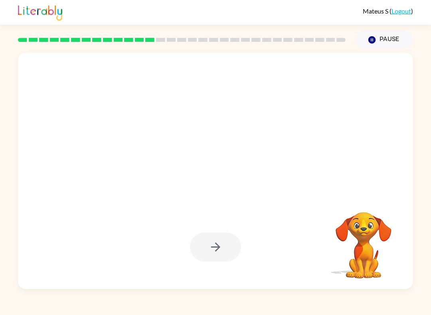  What do you see at coordinates (384, 40) in the screenshot?
I see `button: Pause` at bounding box center [384, 40].